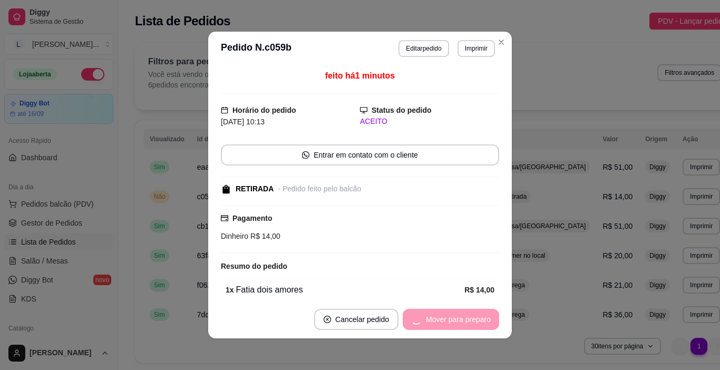 The image size is (720, 370). What do you see at coordinates (252, 218) in the screenshot?
I see `strong: Pagamento` at bounding box center [252, 218].